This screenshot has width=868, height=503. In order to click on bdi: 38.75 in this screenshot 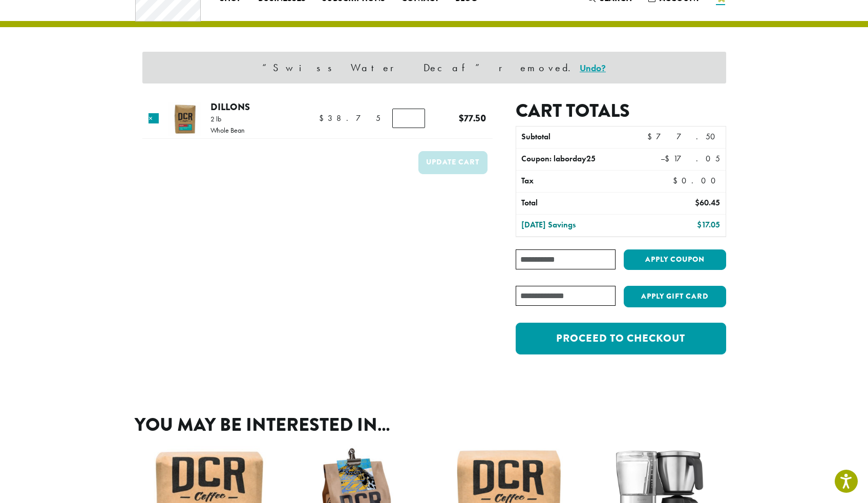, I will do `click(349, 118)`.